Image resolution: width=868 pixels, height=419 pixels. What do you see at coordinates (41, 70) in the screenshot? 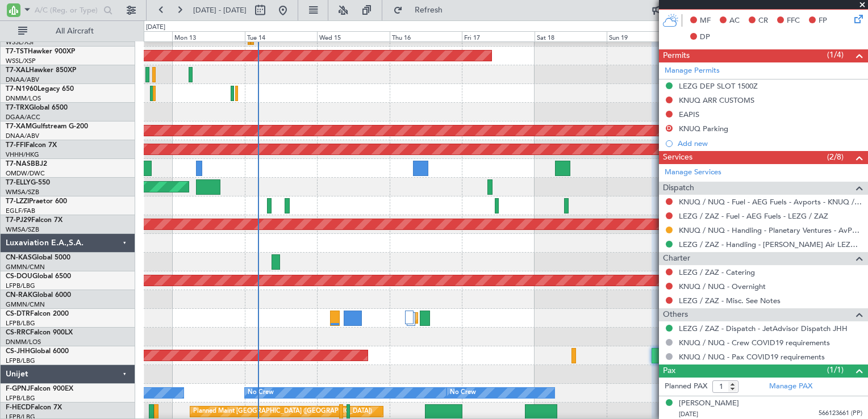
I see `a: T7-XALHawker 850XP` at bounding box center [41, 70].